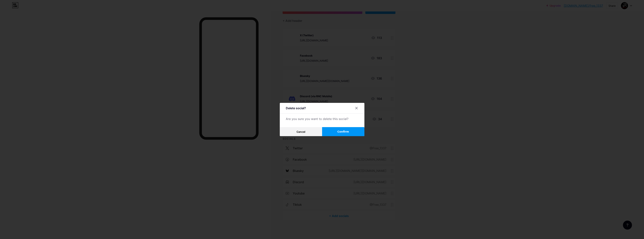 The image size is (644, 239). What do you see at coordinates (301, 132) in the screenshot?
I see `button: Cancel` at bounding box center [301, 132].